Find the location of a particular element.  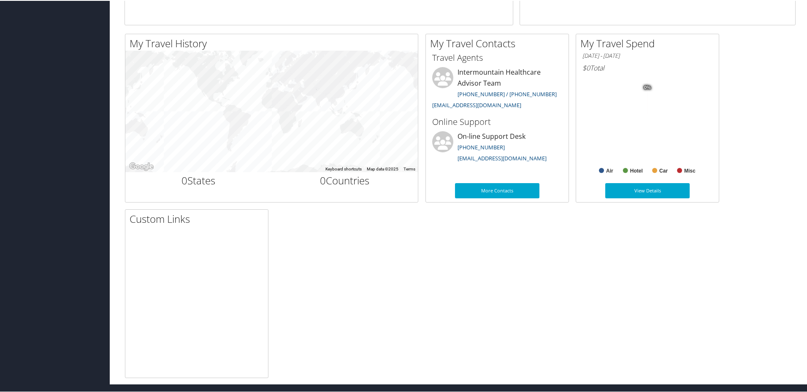

text: Hotel is located at coordinates (637, 170).